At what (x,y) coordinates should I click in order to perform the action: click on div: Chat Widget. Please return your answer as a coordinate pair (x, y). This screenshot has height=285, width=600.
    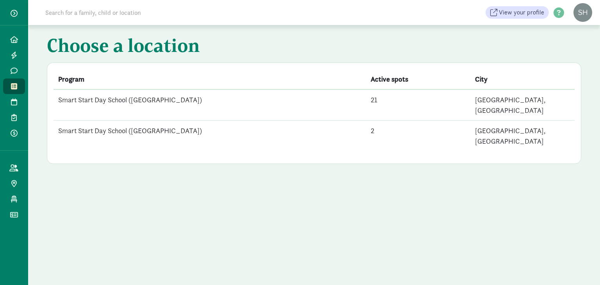
    Looking at the image, I should click on (580, 266).